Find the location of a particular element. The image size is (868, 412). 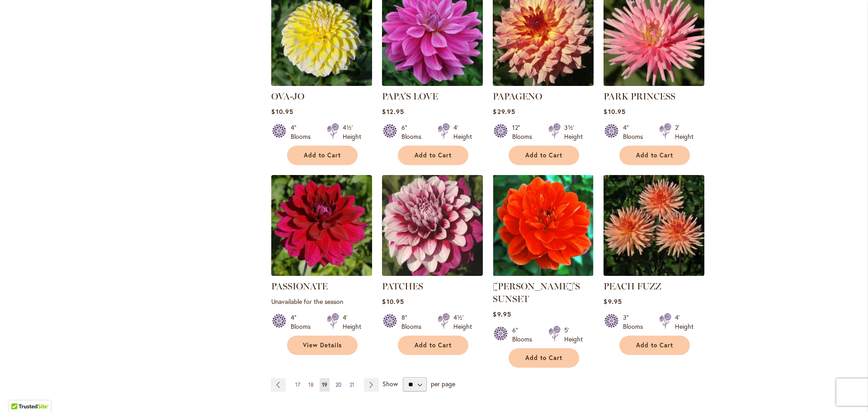

div: 2' Height is located at coordinates (684, 132).